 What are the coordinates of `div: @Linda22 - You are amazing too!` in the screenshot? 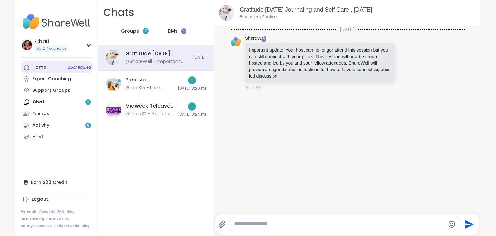 It's located at (150, 114).